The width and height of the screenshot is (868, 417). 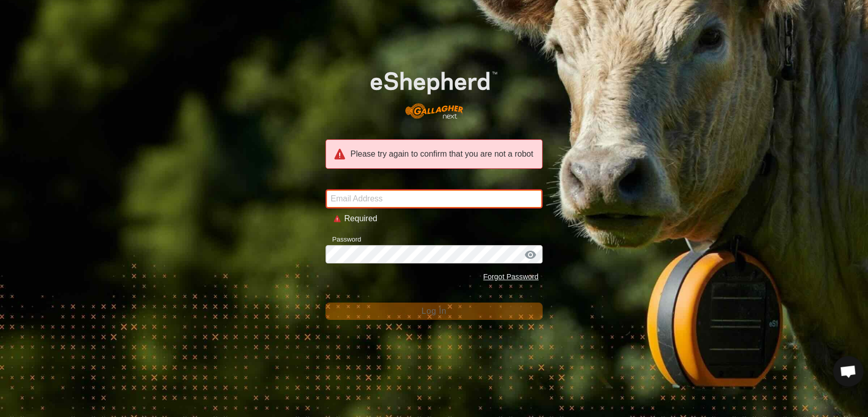 I want to click on div: Required, so click(x=440, y=219).